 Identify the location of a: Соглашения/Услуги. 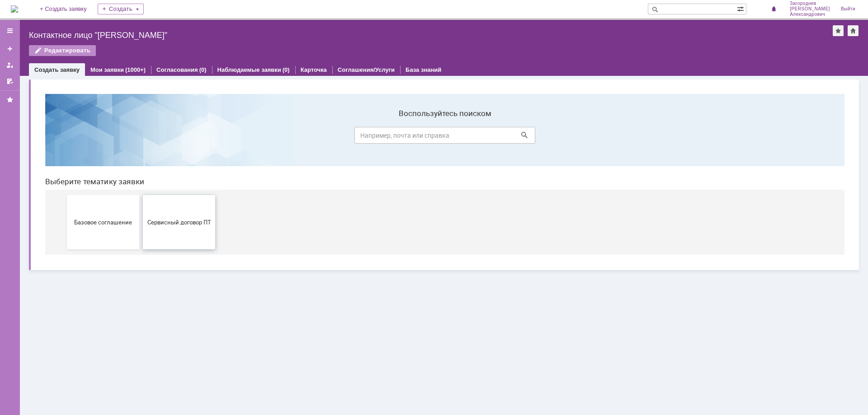
(366, 70).